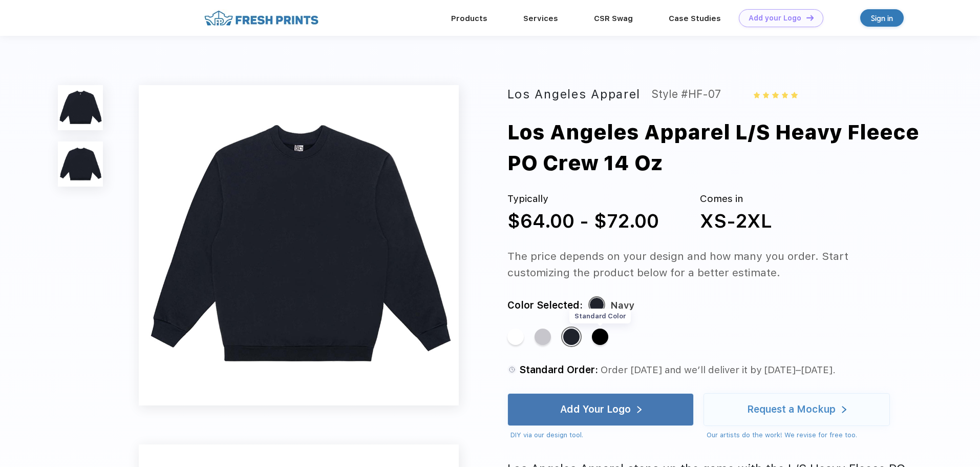 The image size is (980, 467). What do you see at coordinates (791, 410) in the screenshot?
I see `div: Request a Mockup` at bounding box center [791, 410].